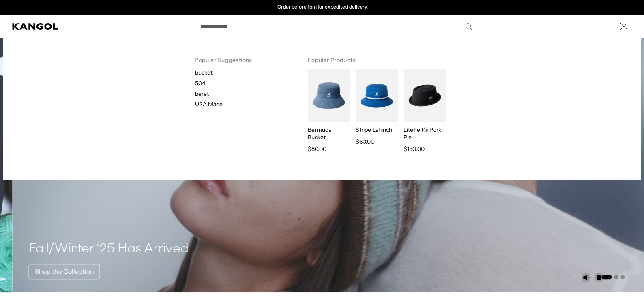 The width and height of the screenshot is (644, 297). I want to click on p: Stripe Lahinch, so click(377, 130).